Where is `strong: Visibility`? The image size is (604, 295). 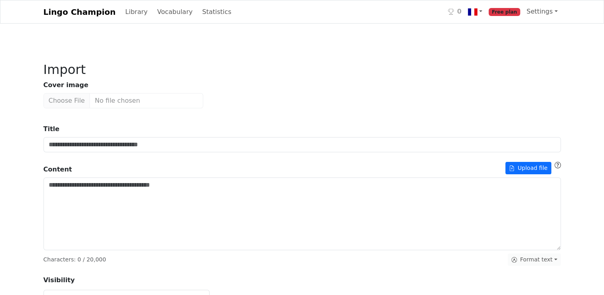 strong: Visibility is located at coordinates (59, 280).